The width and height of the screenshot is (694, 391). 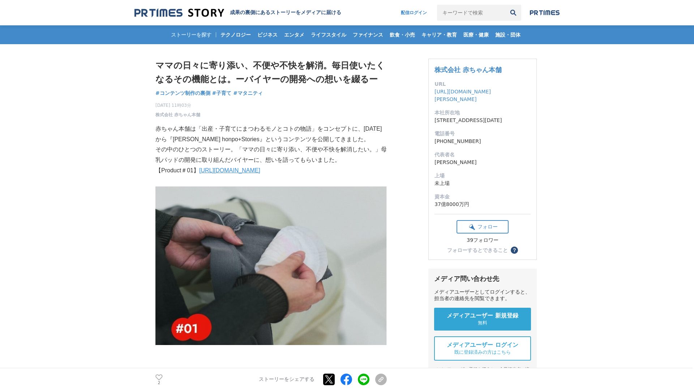 What do you see at coordinates (268, 35) in the screenshot?
I see `a: ビジネス` at bounding box center [268, 35].